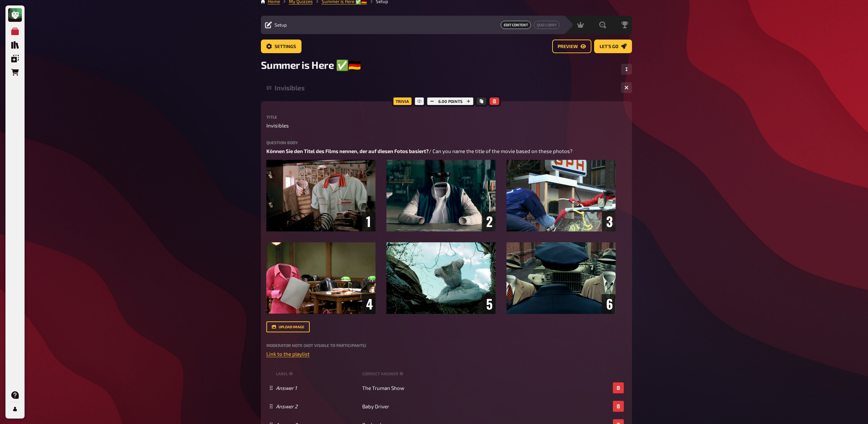 The height and width of the screenshot is (424, 868). What do you see at coordinates (627, 69) in the screenshot?
I see `button: Change Order` at bounding box center [627, 69].